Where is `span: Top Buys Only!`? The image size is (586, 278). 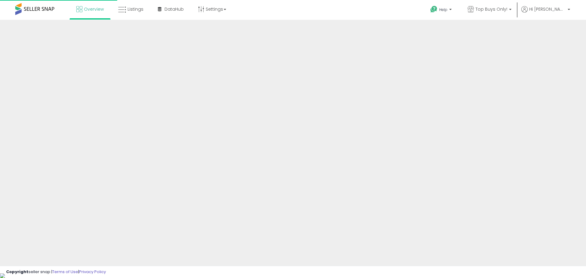
span: Top Buys Only! is located at coordinates (492, 9).